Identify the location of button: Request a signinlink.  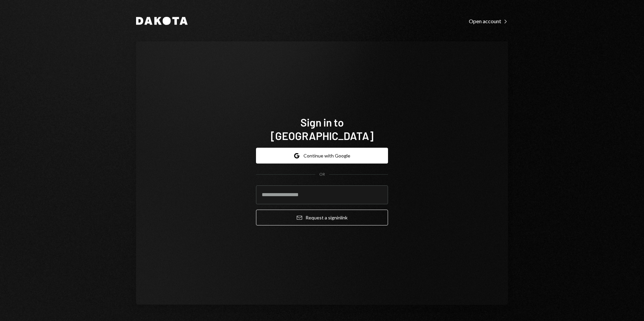
(322, 217).